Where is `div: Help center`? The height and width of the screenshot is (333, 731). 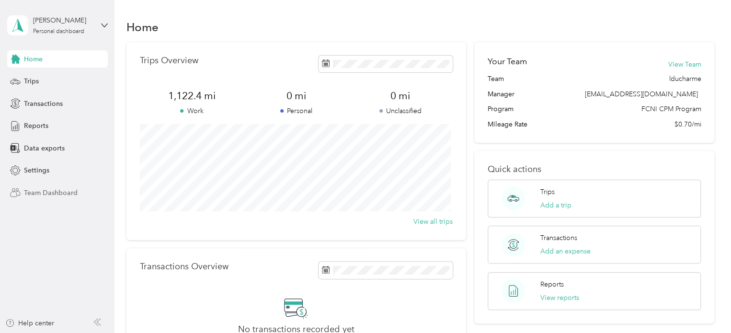
div: Help center is located at coordinates (30, 323).